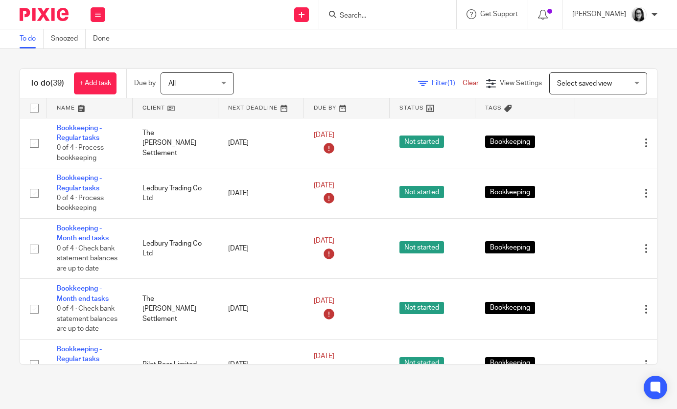 This screenshot has width=677, height=409. Describe the element at coordinates (585, 84) in the screenshot. I see `span: Select saved view` at that location.